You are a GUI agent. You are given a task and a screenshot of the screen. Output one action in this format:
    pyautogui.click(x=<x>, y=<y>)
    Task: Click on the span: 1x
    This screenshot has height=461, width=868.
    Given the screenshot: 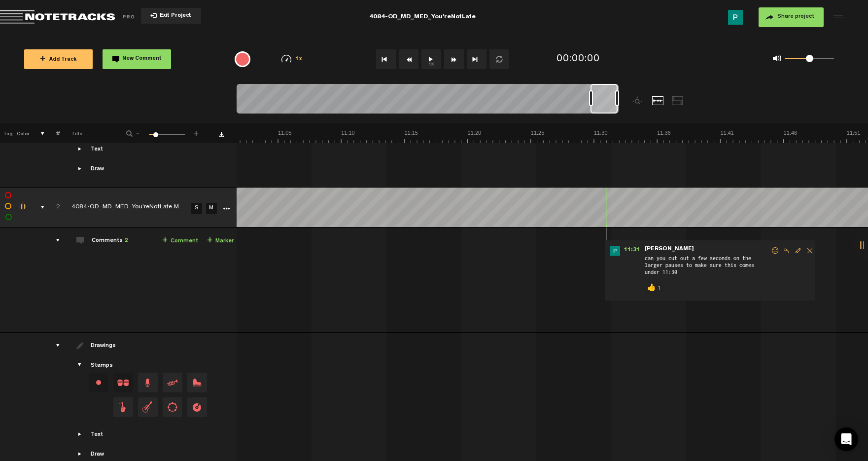 What is the action you would take?
    pyautogui.click(x=299, y=59)
    